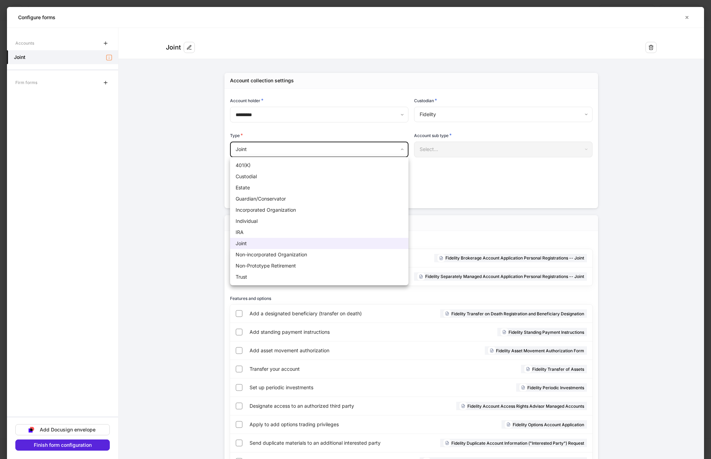 The image size is (711, 459). I want to click on li: Non-incorporated Organization, so click(319, 255).